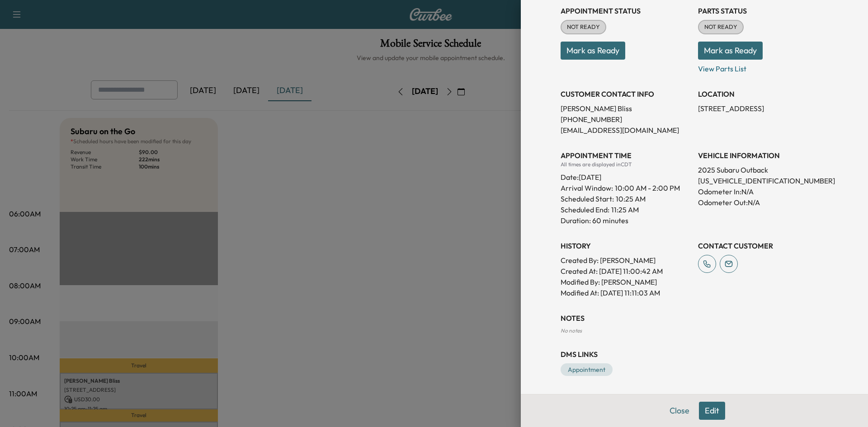 This screenshot has height=427, width=868. I want to click on h3: APPOINTMENT TIME, so click(625, 155).